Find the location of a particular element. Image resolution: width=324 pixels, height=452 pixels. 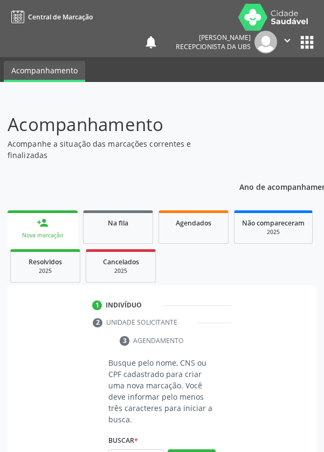

div: Indivíduo is located at coordinates (124, 305).